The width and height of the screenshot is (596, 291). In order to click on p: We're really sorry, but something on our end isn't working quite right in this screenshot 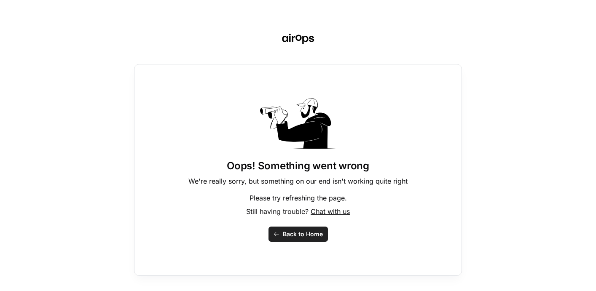, I will do `click(298, 181)`.